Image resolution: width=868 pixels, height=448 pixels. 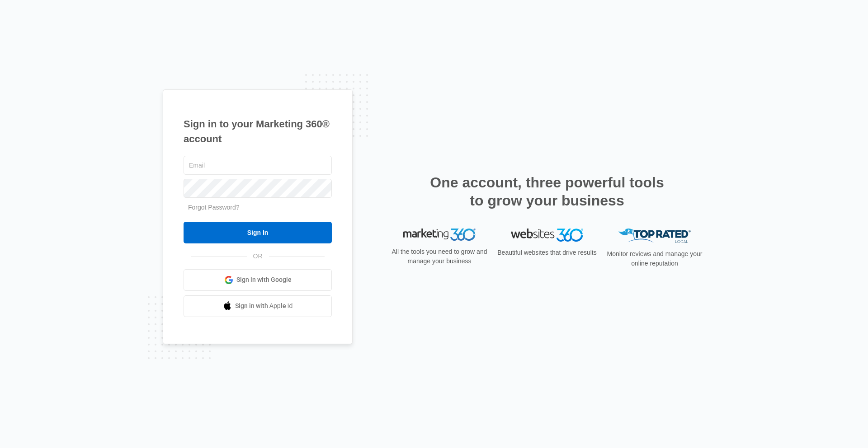 I want to click on p: Monitor reviews and manage your online reputation, so click(x=655, y=259).